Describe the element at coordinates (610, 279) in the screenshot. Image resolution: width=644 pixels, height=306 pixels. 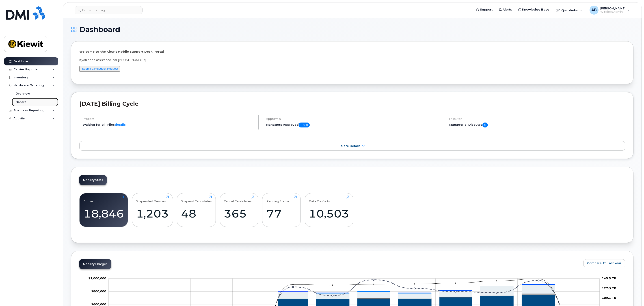
I see `tspan: 145.5 TB` at that location.